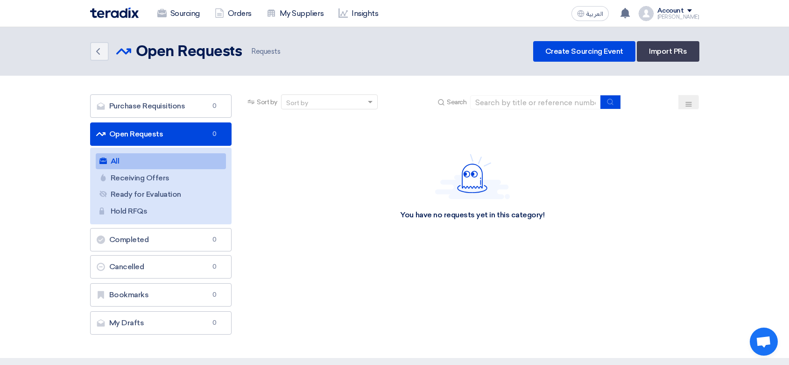 The image size is (789, 365). I want to click on img: Teradix logo, so click(114, 13).